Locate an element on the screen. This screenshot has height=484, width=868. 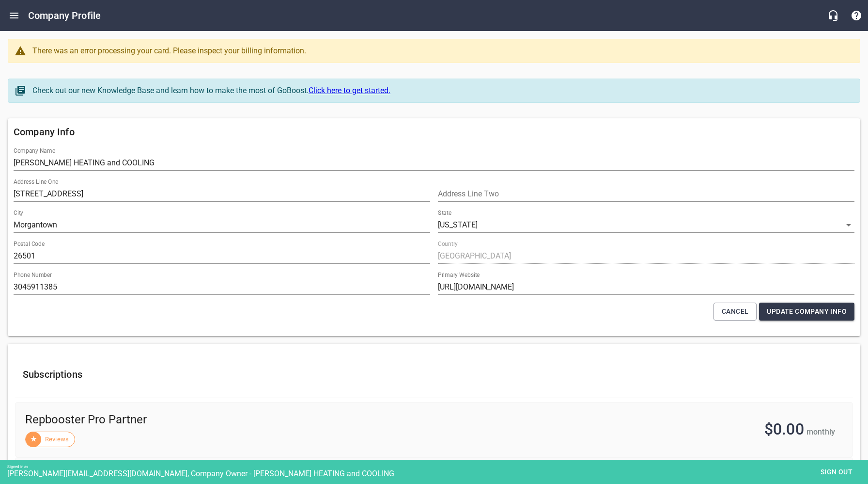
a: Click here to get started. is located at coordinates (349, 90).